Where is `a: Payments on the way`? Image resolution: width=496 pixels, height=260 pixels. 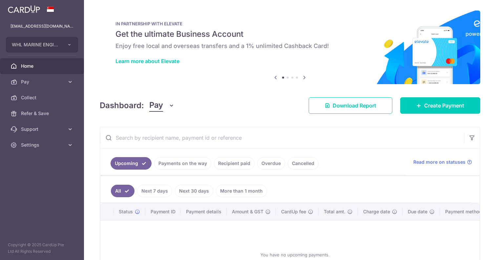
a: Payments on the way is located at coordinates (183, 163).